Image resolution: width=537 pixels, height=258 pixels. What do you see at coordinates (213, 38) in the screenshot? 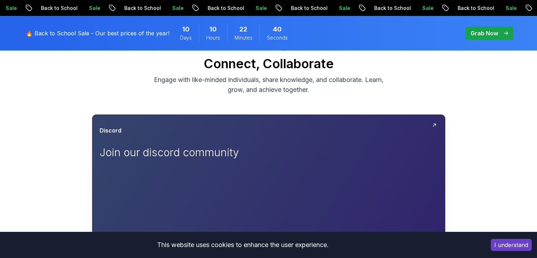
I see `span: Hours` at bounding box center [213, 38].